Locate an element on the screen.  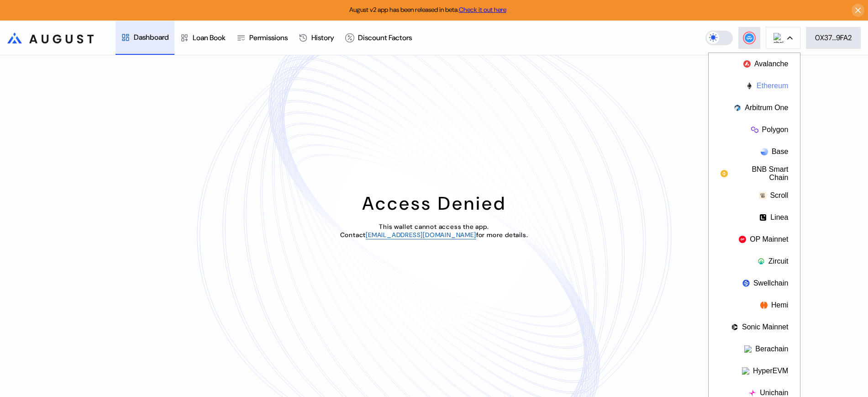
button: Polygon is located at coordinates (755, 130).